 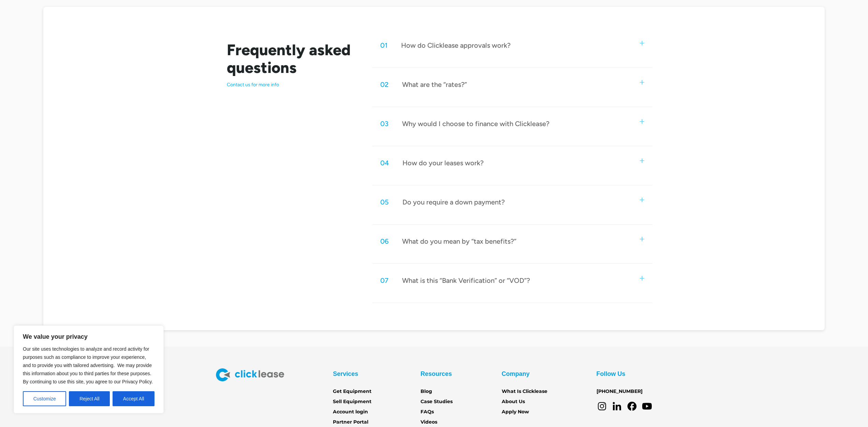 I want to click on div: Company, so click(x=515, y=374).